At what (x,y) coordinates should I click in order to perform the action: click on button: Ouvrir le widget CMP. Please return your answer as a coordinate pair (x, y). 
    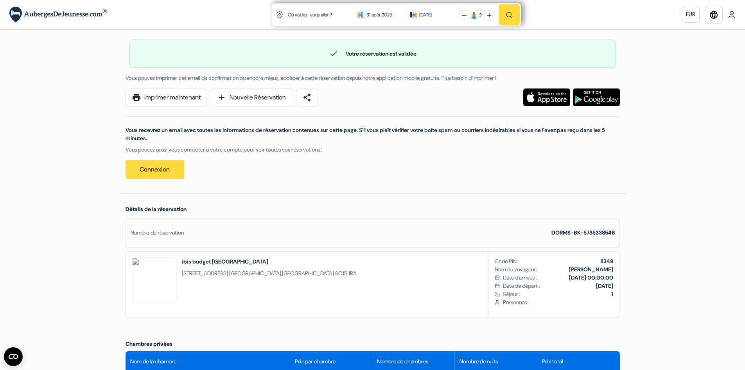
    Looking at the image, I should click on (13, 356).